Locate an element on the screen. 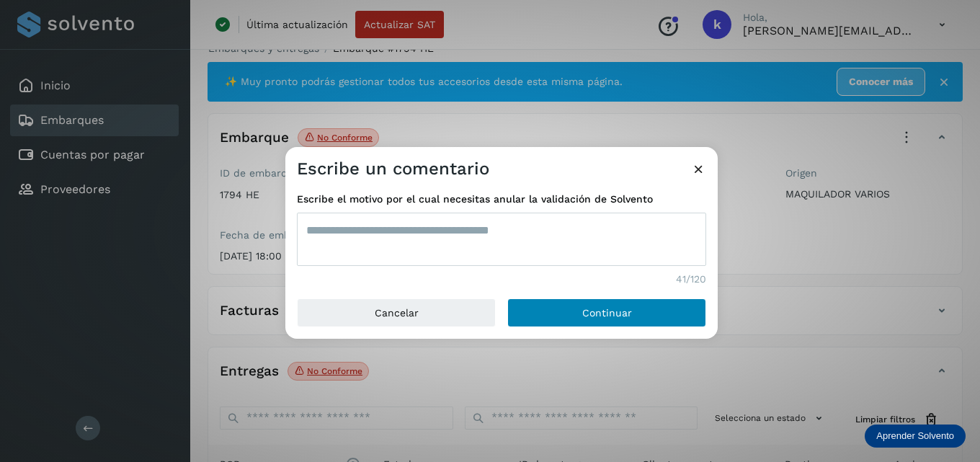  p: Aprender Solvento is located at coordinates (915, 436).